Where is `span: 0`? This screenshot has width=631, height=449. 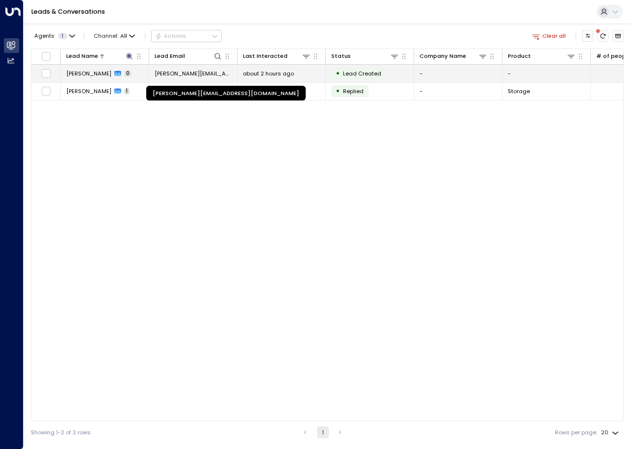
span: 0 is located at coordinates (128, 74).